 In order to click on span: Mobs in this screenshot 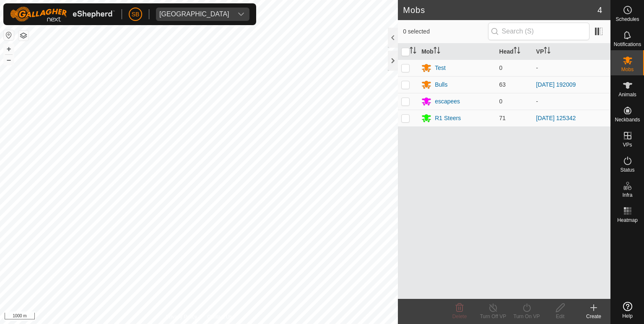, I will do `click(627, 69)`.